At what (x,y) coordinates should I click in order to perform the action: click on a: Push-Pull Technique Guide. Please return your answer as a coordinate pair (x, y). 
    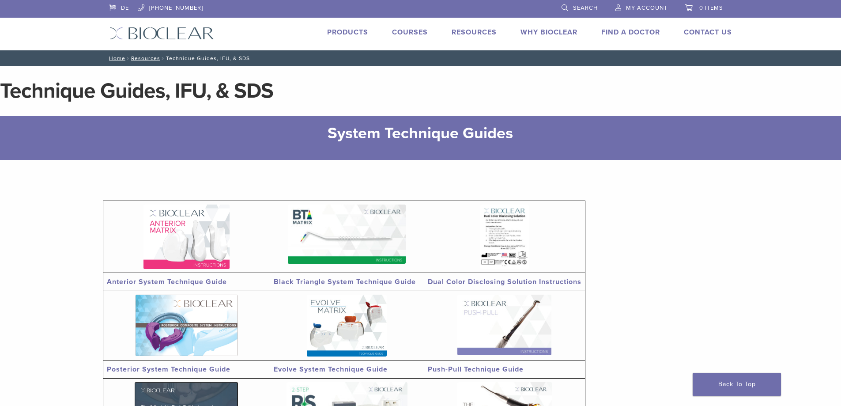
    Looking at the image, I should click on (475, 369).